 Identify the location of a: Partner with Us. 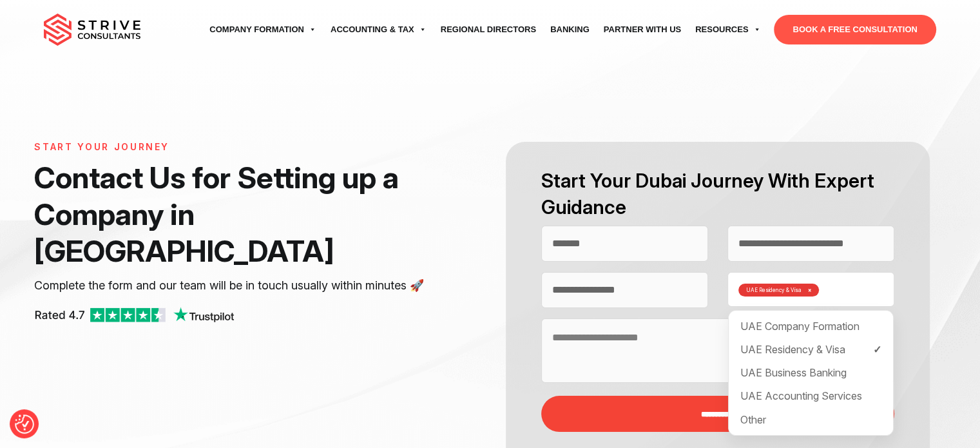
(642, 30).